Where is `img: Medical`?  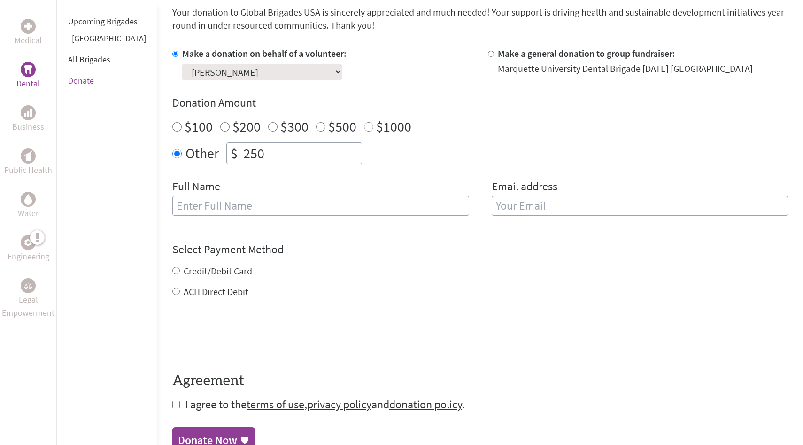 img: Medical is located at coordinates (28, 26).